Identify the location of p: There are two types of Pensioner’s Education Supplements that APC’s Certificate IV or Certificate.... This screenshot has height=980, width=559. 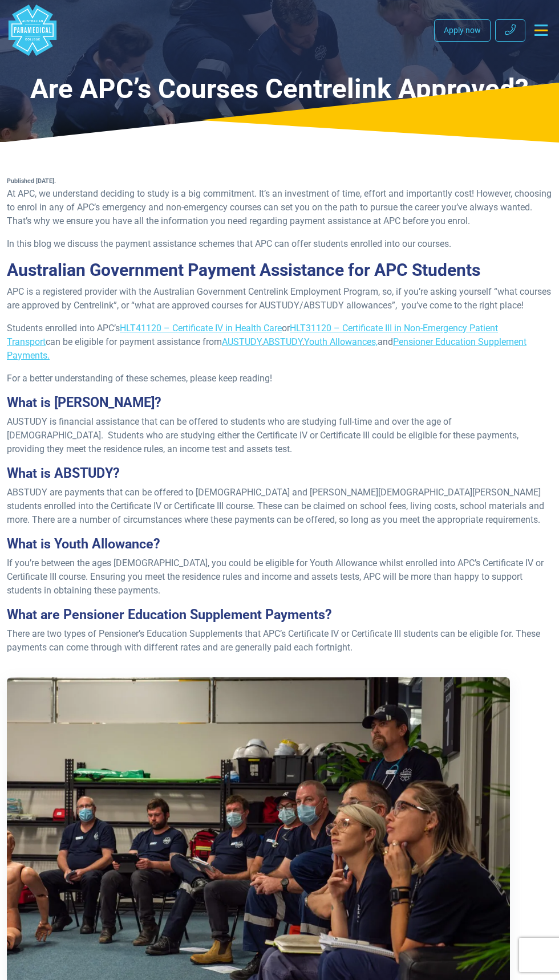
(280, 641).